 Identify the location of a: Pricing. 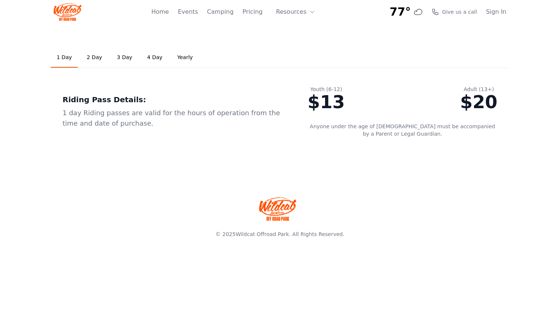
(252, 12).